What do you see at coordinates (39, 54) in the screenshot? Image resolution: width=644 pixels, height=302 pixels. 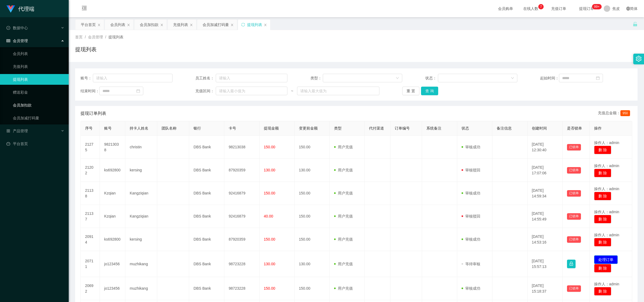 I see `a: 会员列表` at bounding box center [39, 54].